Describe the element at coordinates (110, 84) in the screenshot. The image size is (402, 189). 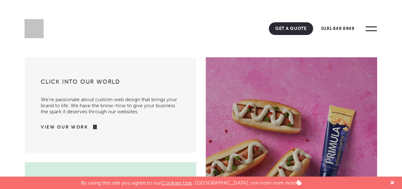
I see `h3: Click into our world` at that location.